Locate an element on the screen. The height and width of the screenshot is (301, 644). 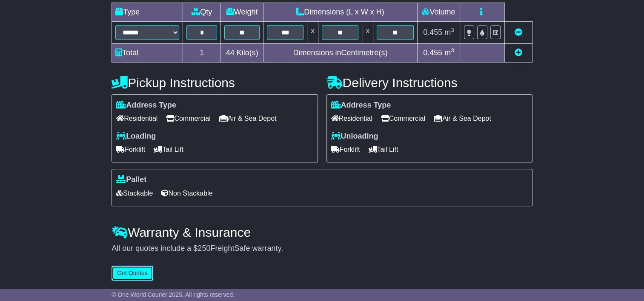
label: Unloading is located at coordinates (354, 137).